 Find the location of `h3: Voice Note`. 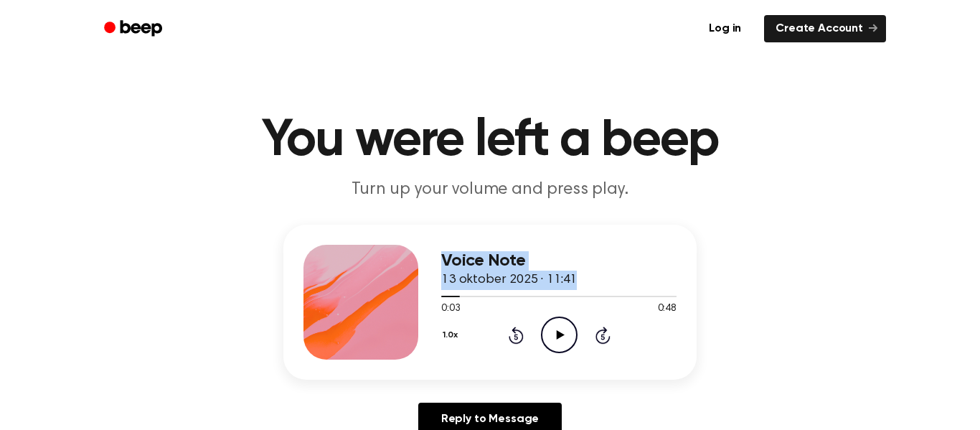

h3: Voice Note is located at coordinates (559, 261).